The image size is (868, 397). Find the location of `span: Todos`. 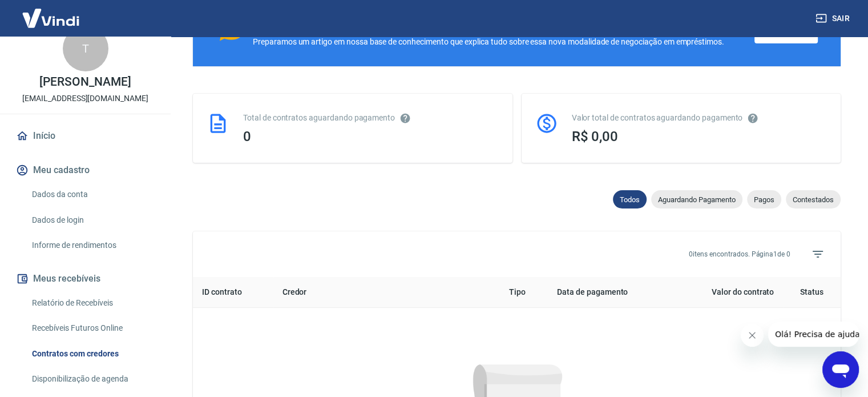

span: Todos is located at coordinates (630, 199).